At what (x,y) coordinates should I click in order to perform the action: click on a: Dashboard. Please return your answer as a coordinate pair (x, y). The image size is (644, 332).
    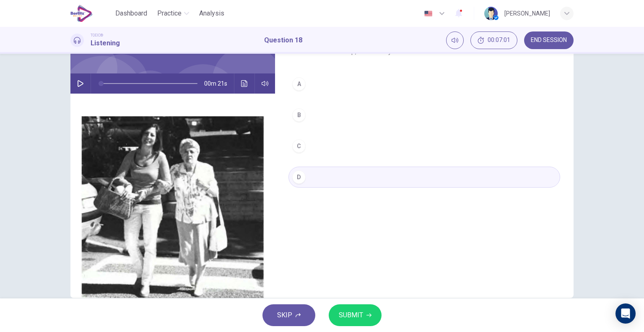
    Looking at the image, I should click on (131, 13).